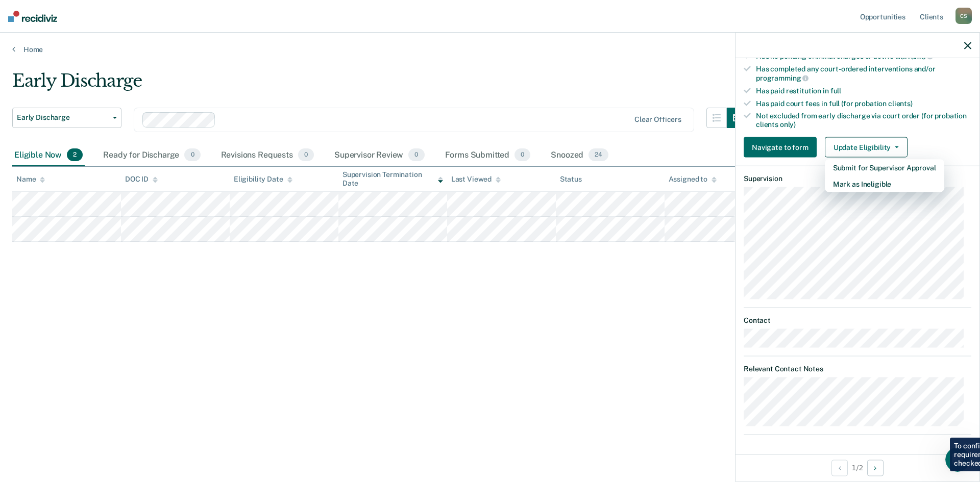 The image size is (980, 482). I want to click on dt: Contact, so click(858, 320).